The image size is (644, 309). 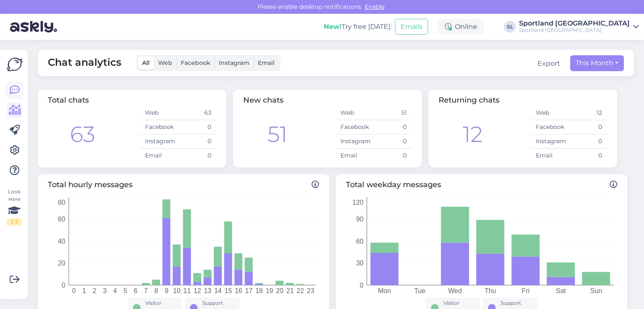 What do you see at coordinates (84, 63) in the screenshot?
I see `span: Chat analytics` at bounding box center [84, 63].